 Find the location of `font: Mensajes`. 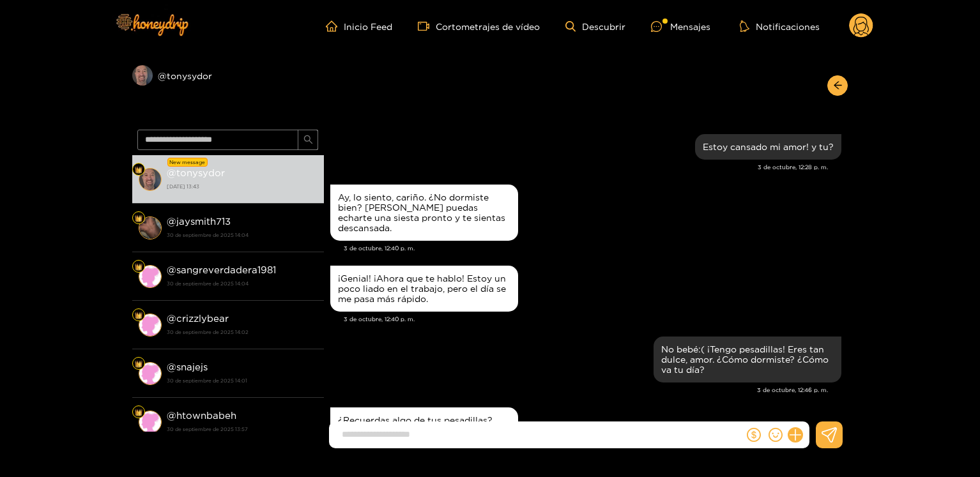

font: Mensajes is located at coordinates (690, 26).